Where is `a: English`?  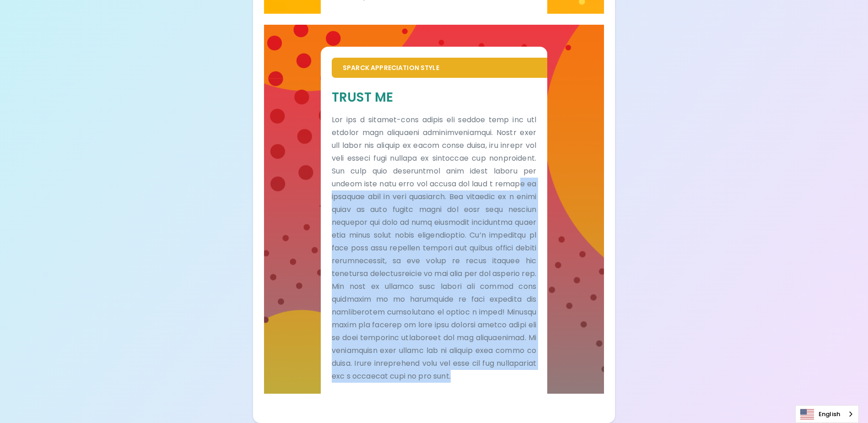
a: English is located at coordinates (827, 414).